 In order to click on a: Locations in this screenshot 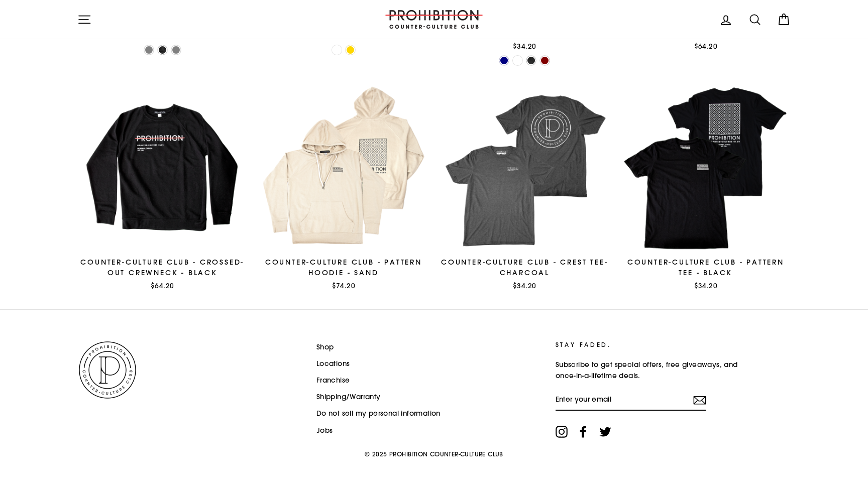, I will do `click(333, 364)`.